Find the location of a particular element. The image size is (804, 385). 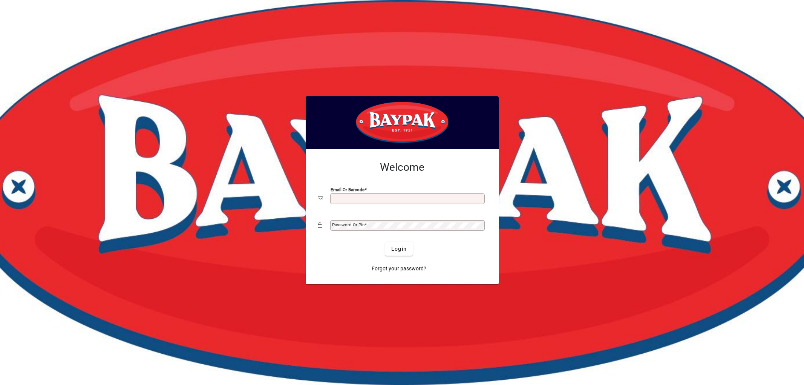

button: Login is located at coordinates (399, 249).